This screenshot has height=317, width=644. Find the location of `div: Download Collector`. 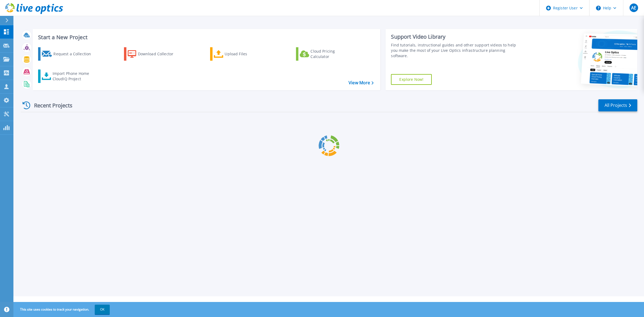

div: Download Collector is located at coordinates (159, 54).